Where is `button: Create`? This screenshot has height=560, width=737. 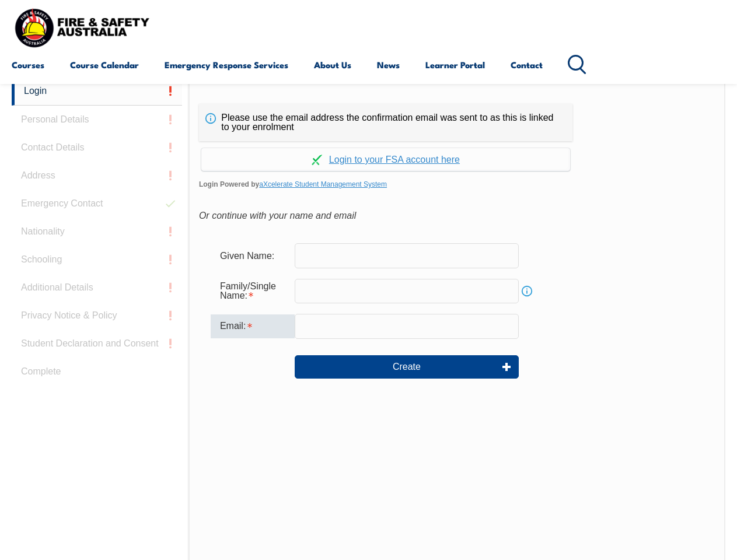 button: Create is located at coordinates (407, 367).